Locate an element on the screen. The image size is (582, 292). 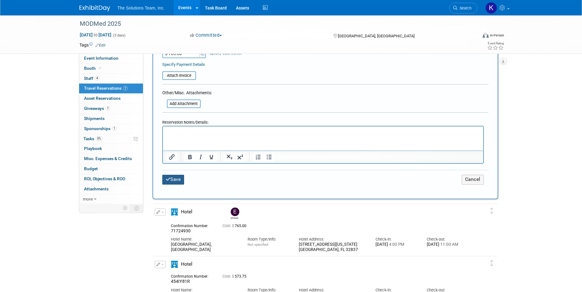
a: ROI, Objectives & ROO is located at coordinates (111, 179).